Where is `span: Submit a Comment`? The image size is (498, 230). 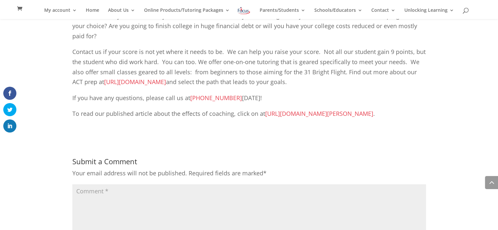
span: Submit a Comment is located at coordinates (105, 162).